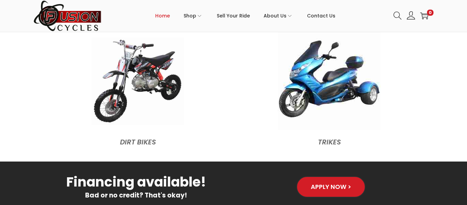 The width and height of the screenshot is (467, 205). Describe the element at coordinates (233, 16) in the screenshot. I see `span: Sell Your Ride` at that location.